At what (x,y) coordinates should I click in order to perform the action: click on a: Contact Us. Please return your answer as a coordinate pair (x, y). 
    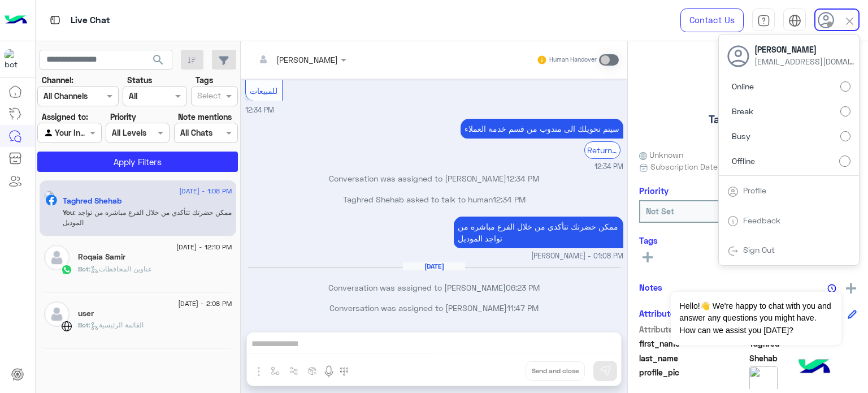
    Looking at the image, I should click on (712, 20).